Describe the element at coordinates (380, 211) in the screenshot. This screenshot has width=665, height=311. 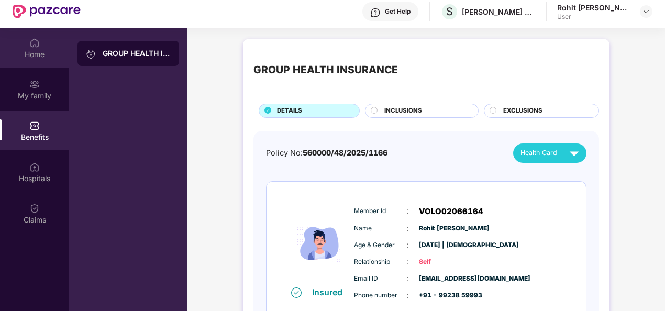
I see `span: Member Id` at that location.